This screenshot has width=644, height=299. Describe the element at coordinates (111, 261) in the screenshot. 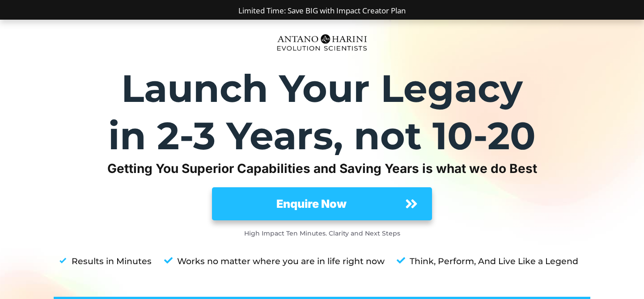

I see `strong: Results in Minutes` at that location.